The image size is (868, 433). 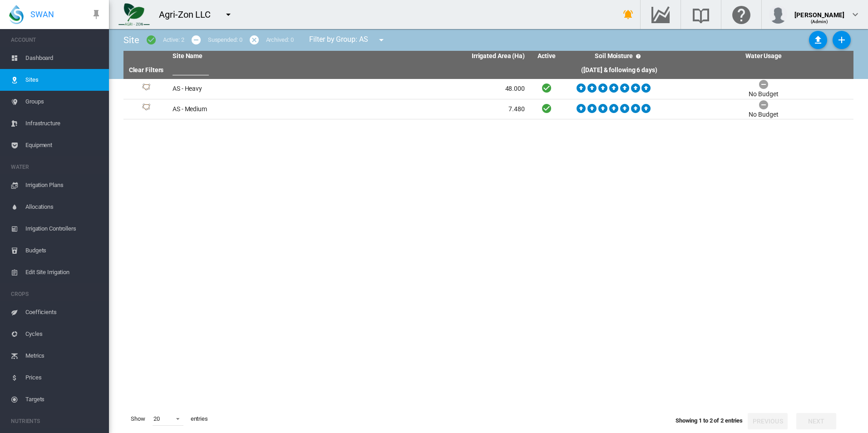 What do you see at coordinates (56, 421) in the screenshot?
I see `span: NUTRIENTS` at bounding box center [56, 421].